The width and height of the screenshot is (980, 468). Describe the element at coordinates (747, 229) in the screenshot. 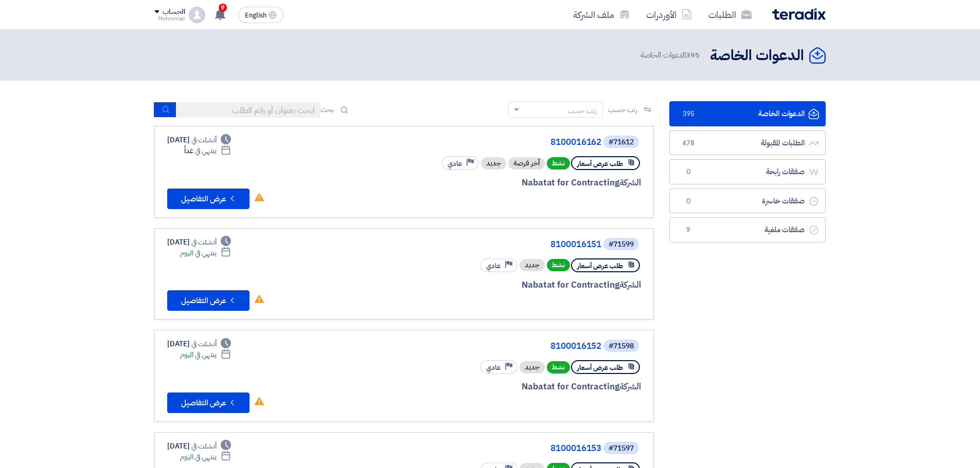

I see `a: صفقات ملغية9` at that location.